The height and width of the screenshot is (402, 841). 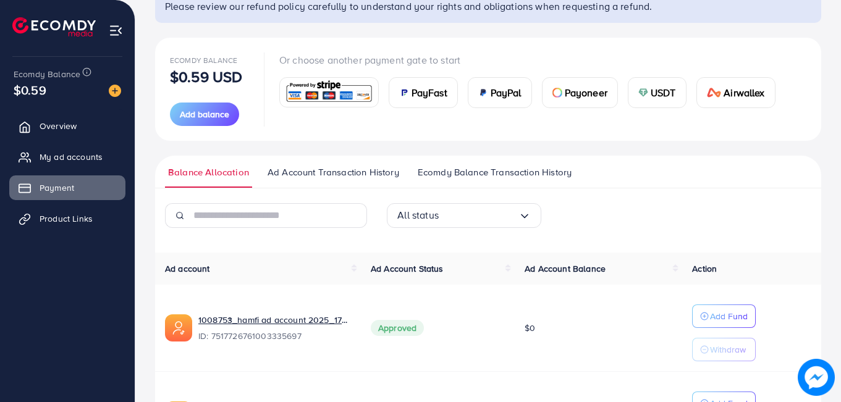 What do you see at coordinates (736, 93) in the screenshot?
I see `a: cardAirwallex` at bounding box center [736, 93].